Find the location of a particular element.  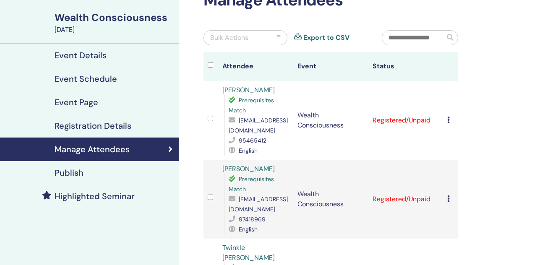

th: Event is located at coordinates (331, 66).